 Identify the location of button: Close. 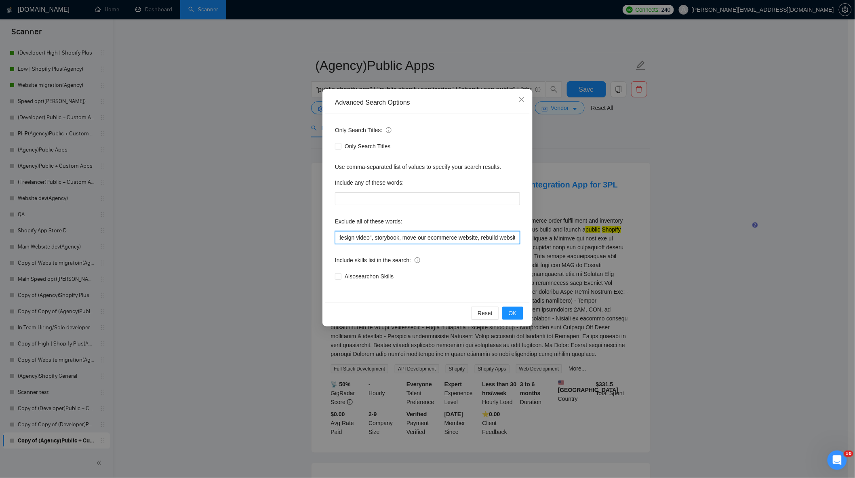
(522, 100).